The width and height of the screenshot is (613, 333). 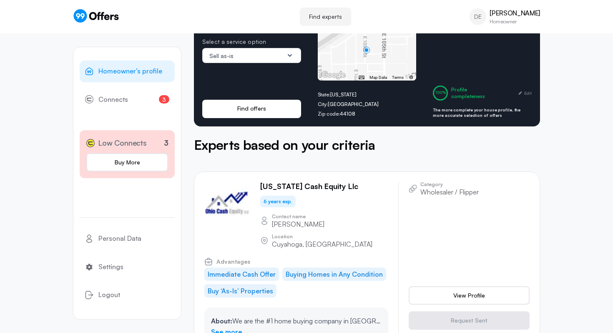 What do you see at coordinates (222, 321) in the screenshot?
I see `span: About:` at bounding box center [222, 321].